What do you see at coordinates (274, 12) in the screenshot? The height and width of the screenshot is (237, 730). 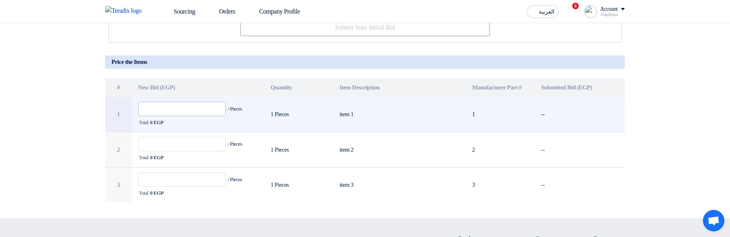 I see `a: Company Profile` at bounding box center [274, 12].